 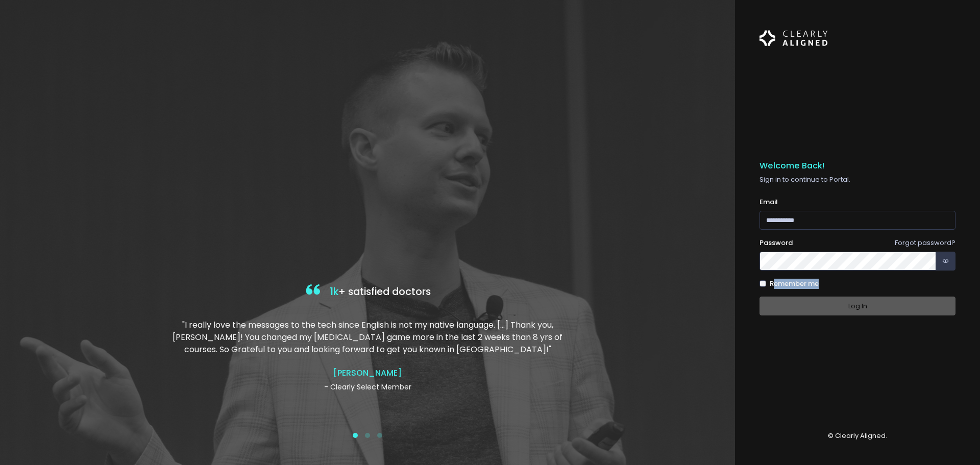 What do you see at coordinates (367, 337) in the screenshot?
I see `p: "I really love the messages to the tech since English is not my native language. […] Thank you, [...` at bounding box center [367, 337].